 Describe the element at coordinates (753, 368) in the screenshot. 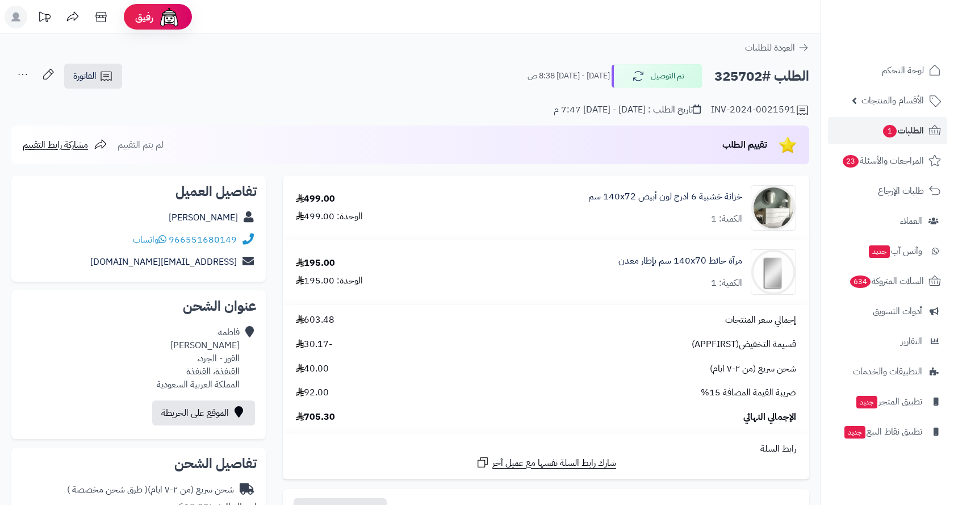

I see `span: شحن سريع (من ٢-٧ ايام)` at that location.